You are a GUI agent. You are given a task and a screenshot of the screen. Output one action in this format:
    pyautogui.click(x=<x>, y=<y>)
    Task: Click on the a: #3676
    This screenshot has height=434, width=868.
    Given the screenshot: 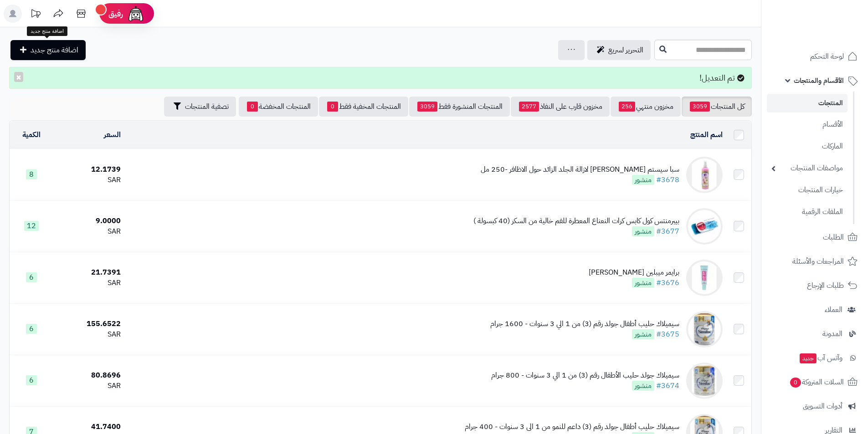 What is the action you would take?
    pyautogui.click(x=667, y=283)
    